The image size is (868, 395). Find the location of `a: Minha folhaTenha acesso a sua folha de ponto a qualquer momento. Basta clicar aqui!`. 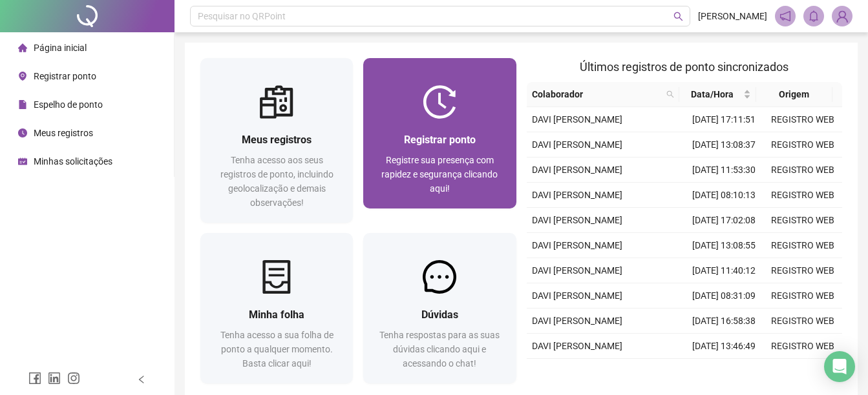

a: Minha folhaTenha acesso a sua folha de ponto a qualquer momento. Basta clicar aqui! is located at coordinates (276, 308).